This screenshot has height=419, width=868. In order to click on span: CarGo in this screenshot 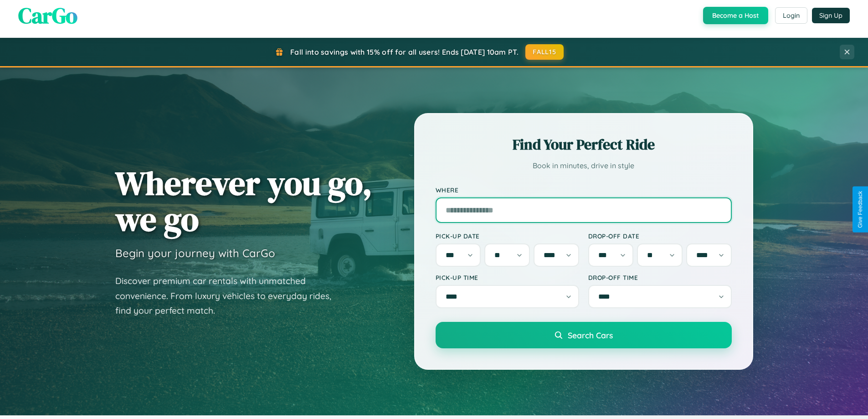, I will do `click(48, 15)`.